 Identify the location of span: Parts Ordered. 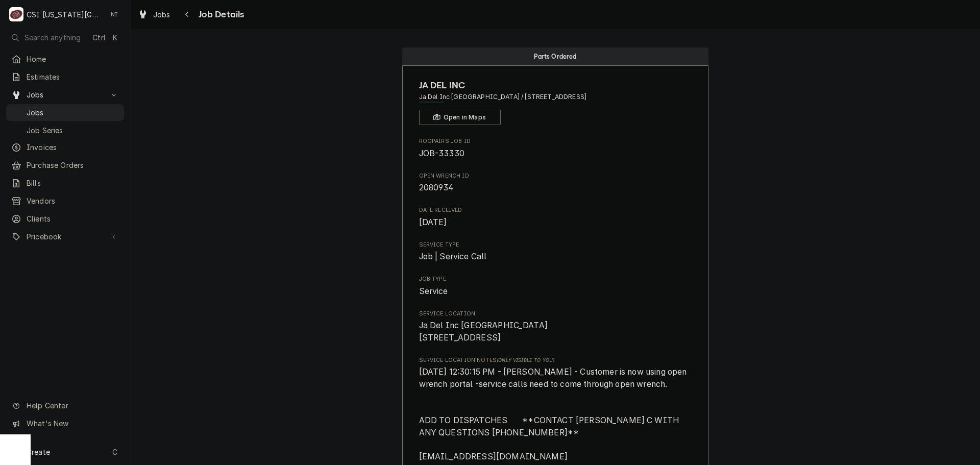
(555, 57).